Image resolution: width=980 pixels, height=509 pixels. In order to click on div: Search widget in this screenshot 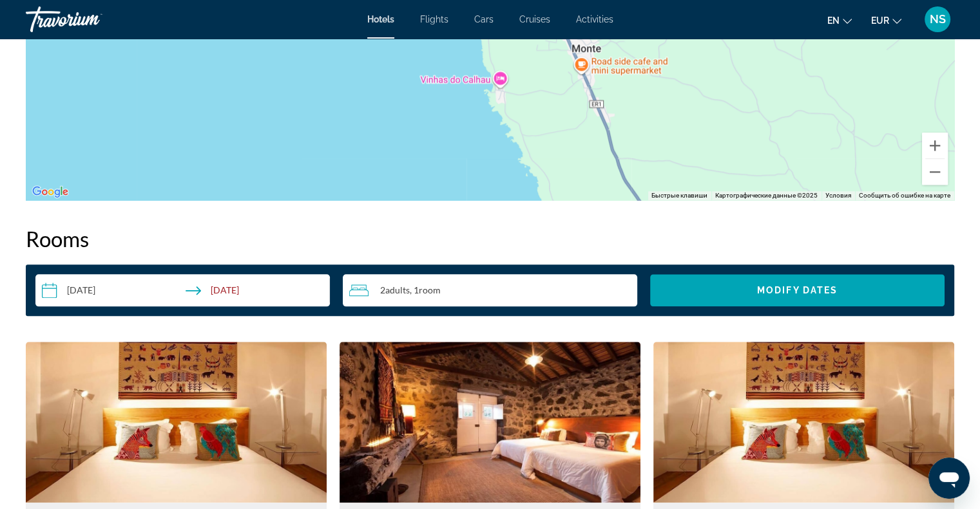, I will do `click(490, 290)`.